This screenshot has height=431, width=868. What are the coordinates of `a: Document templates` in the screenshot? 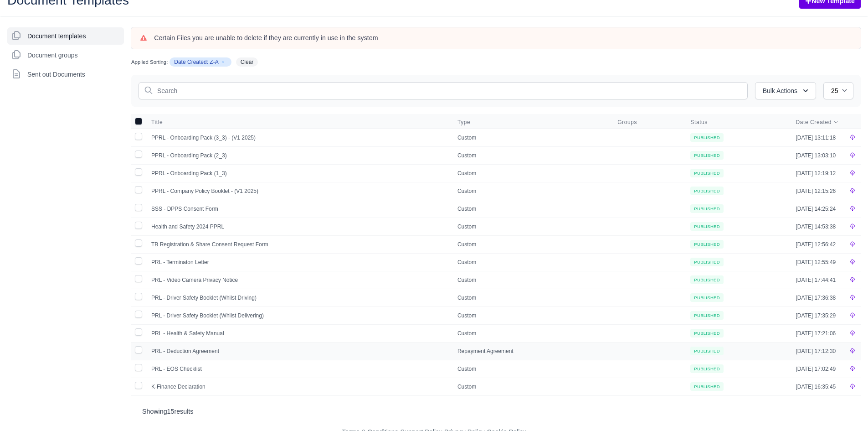 It's located at (66, 36).